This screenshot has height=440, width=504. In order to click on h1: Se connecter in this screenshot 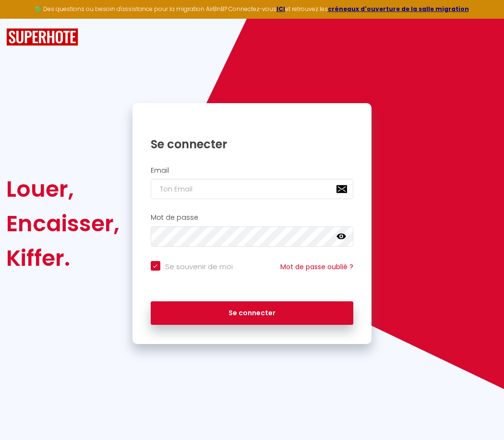, I will do `click(252, 144)`.